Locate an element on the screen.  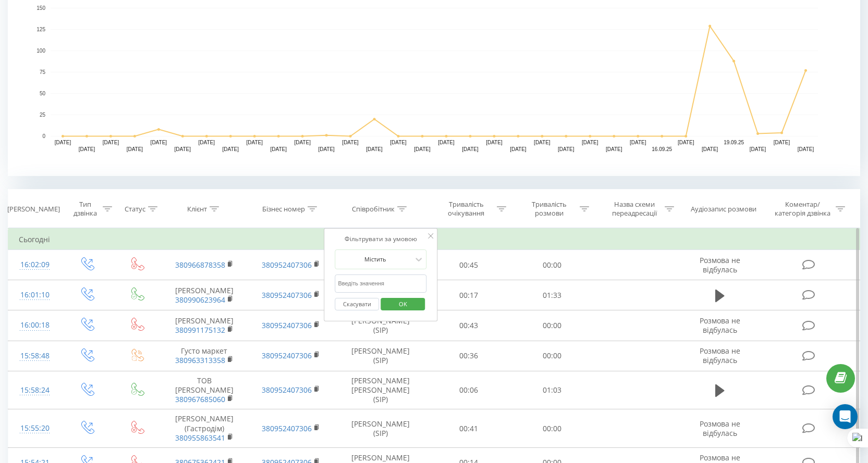
div: 16:02:09 is located at coordinates (35, 265).